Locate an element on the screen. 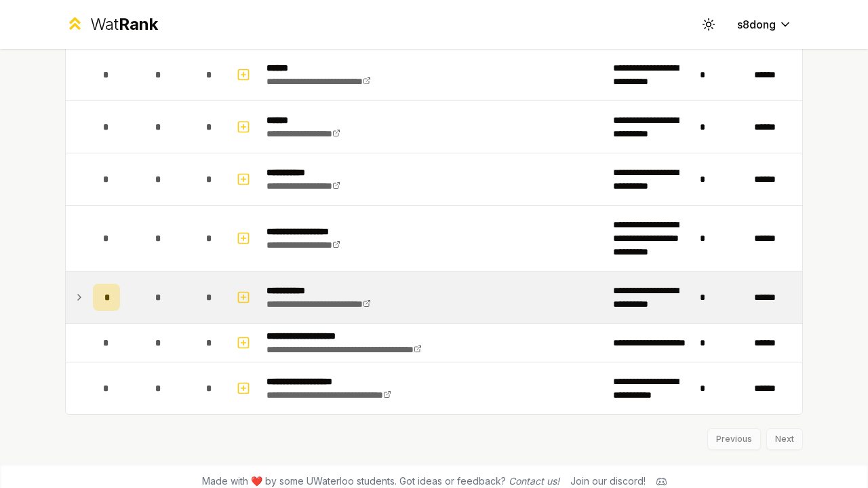 This screenshot has width=868, height=488. a: Contact us! is located at coordinates (534, 481).